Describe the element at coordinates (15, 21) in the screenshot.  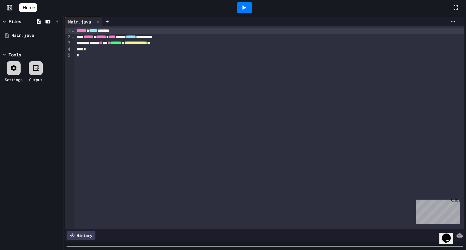
I see `div: Files` at that location.